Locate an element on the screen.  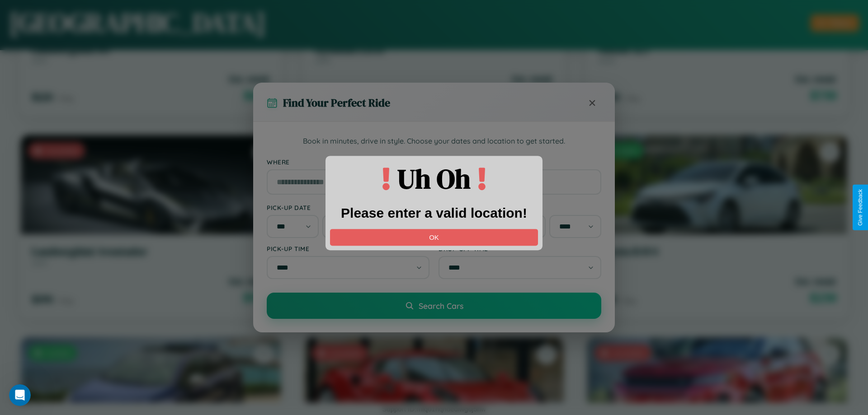
label: Drop-off Date is located at coordinates (520, 207).